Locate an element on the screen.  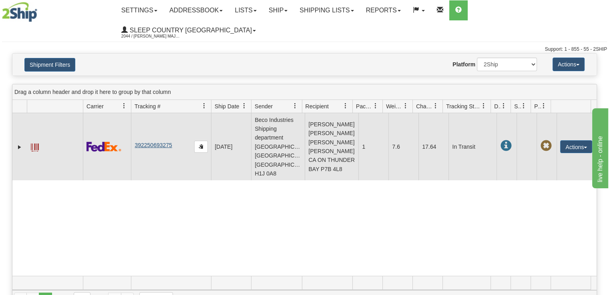
span: Packages is located at coordinates (364, 106).